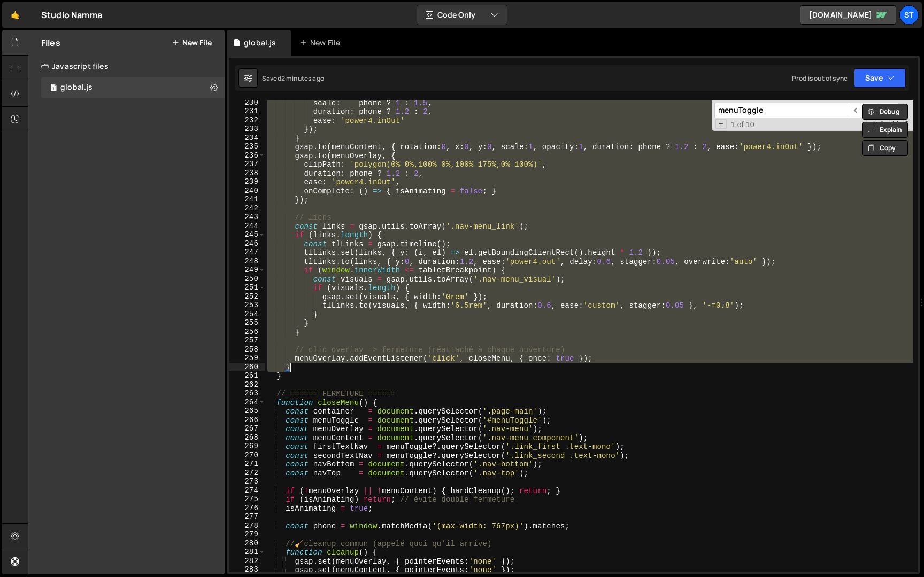 This screenshot has width=924, height=577. Describe the element at coordinates (247, 455) in the screenshot. I see `div: 270` at that location.